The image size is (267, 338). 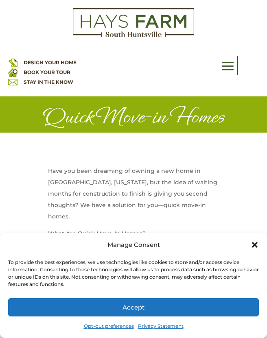 What do you see at coordinates (47, 72) in the screenshot?
I see `a: BOOK YOUR TOUR` at bounding box center [47, 72].